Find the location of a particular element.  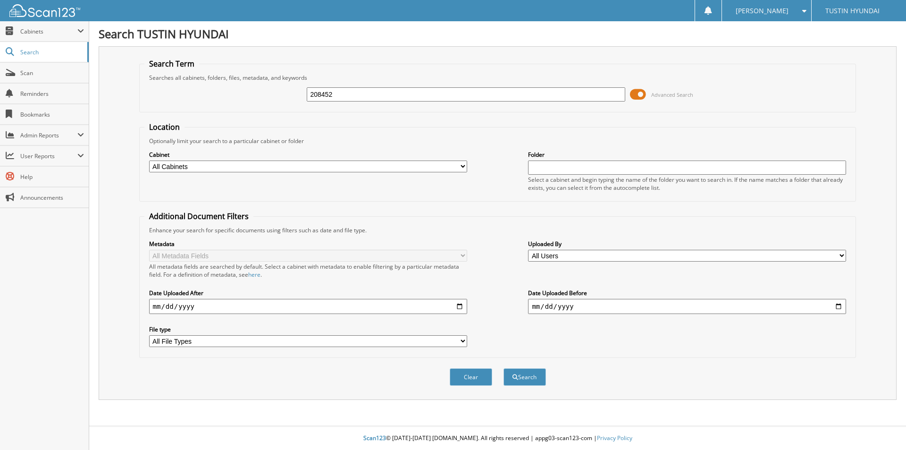

span: Search is located at coordinates (51, 52).